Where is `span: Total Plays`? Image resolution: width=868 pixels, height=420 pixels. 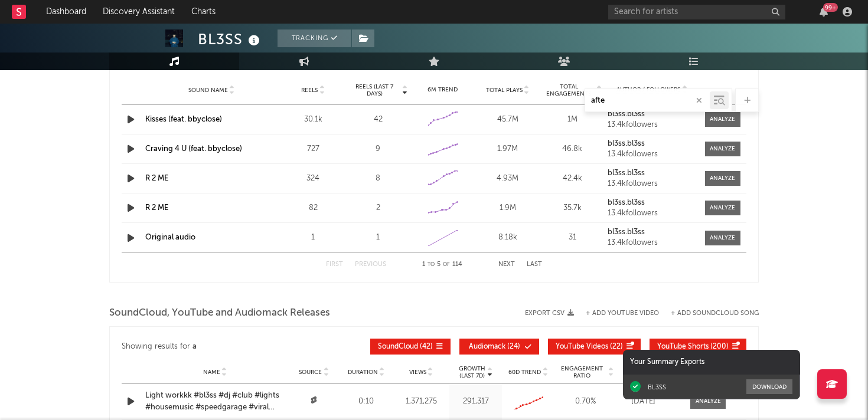 span: Total Plays is located at coordinates (504, 91).